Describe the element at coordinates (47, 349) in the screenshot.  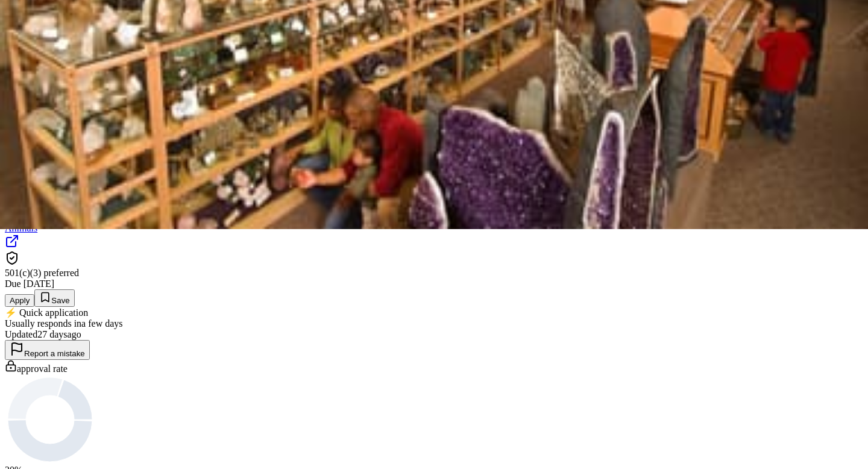
I see `button: Report a mistake` at that location.